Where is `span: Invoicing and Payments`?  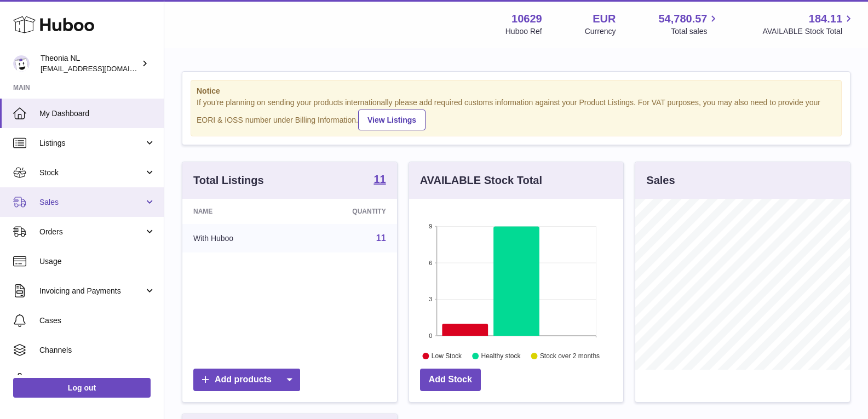 span: Invoicing and Payments is located at coordinates (91, 291).